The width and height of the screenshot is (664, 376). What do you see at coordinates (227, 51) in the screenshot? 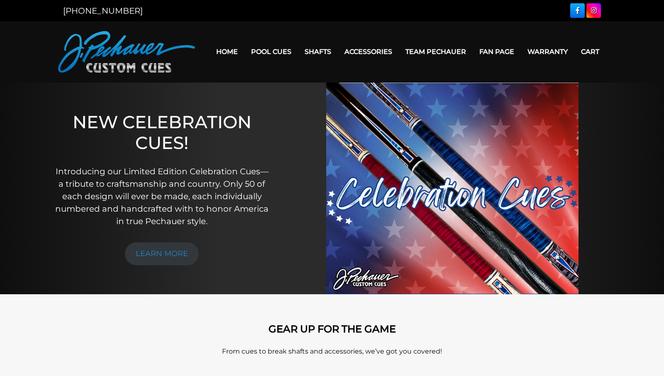
I see `a: Home` at bounding box center [227, 51].